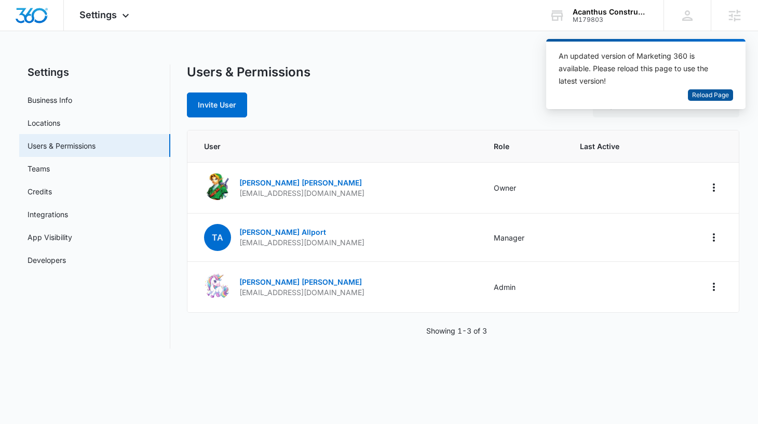 Image resolution: width=758 pixels, height=424 pixels. Describe the element at coordinates (336, 146) in the screenshot. I see `span: User` at that location.